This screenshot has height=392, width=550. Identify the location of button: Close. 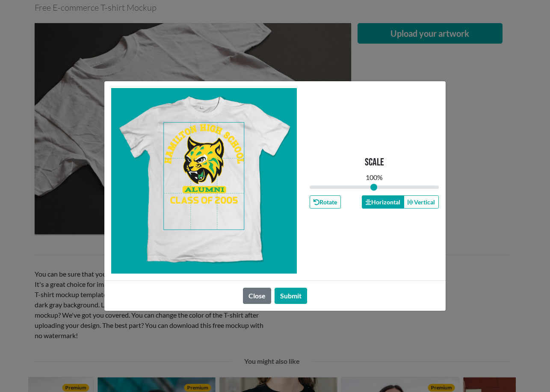
(257, 296).